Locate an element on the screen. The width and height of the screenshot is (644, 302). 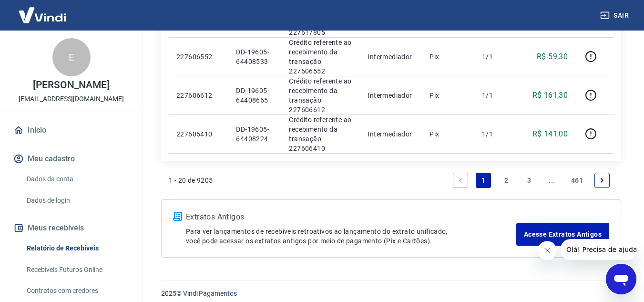
img: ícone is located at coordinates (177, 217).